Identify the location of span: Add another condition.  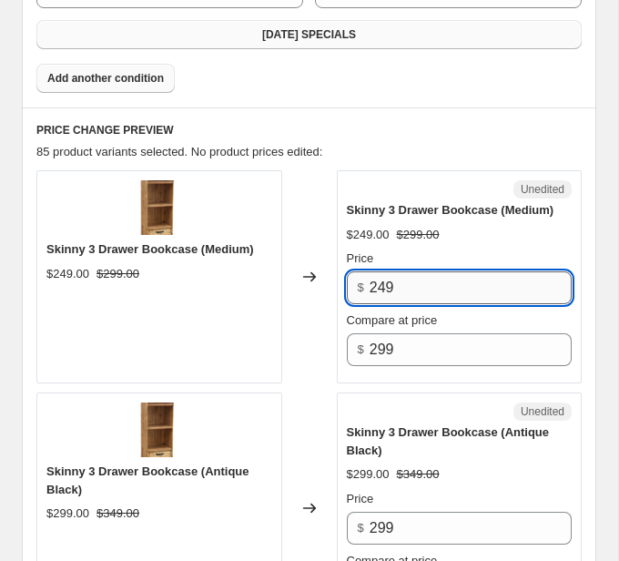
(106, 78).